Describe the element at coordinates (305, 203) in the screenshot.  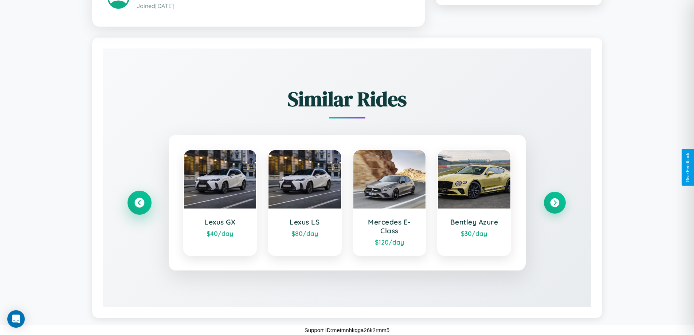
I see `a: Lexus LS$80/day` at that location.